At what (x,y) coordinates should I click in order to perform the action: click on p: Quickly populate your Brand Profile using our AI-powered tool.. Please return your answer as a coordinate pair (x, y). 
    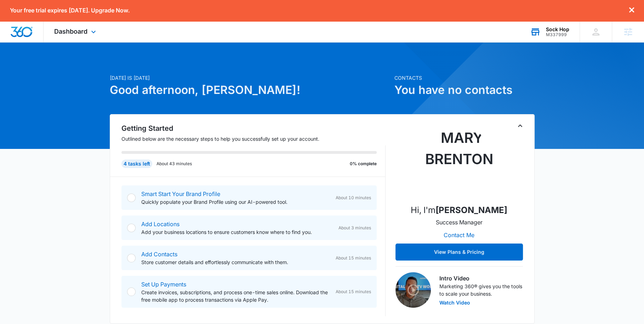
    Looking at the image, I should click on (235, 202).